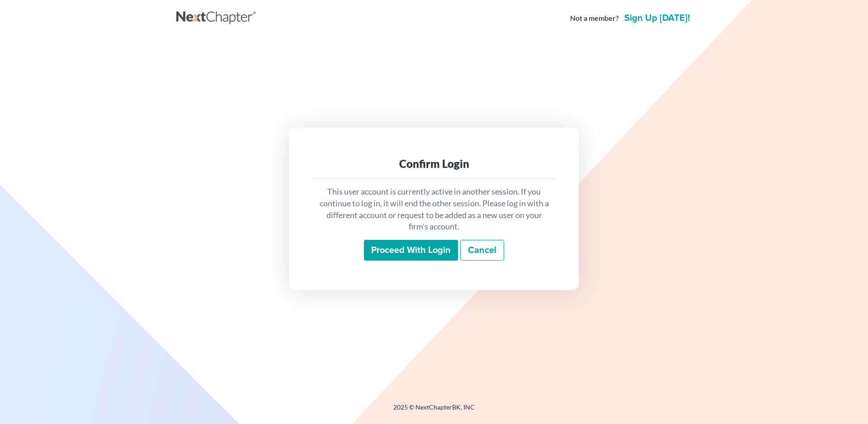  What do you see at coordinates (434, 411) in the screenshot?
I see `div: 2025 © NextChapterBK, INC` at bounding box center [434, 411].